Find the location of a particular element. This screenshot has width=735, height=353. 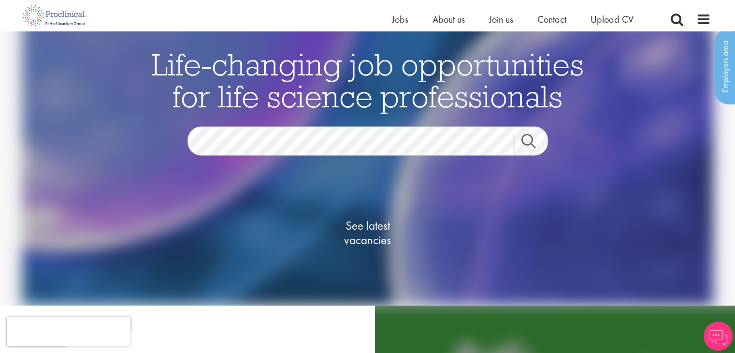

a: Join us is located at coordinates (501, 19).